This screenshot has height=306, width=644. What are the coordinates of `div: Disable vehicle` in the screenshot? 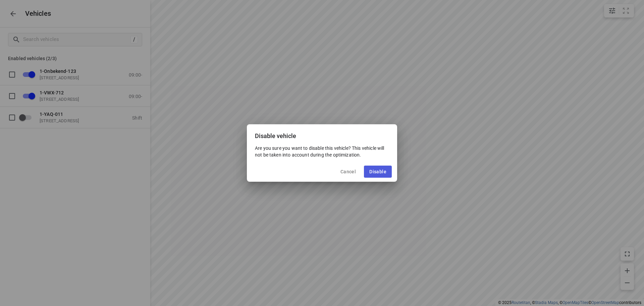 It's located at (322, 135).